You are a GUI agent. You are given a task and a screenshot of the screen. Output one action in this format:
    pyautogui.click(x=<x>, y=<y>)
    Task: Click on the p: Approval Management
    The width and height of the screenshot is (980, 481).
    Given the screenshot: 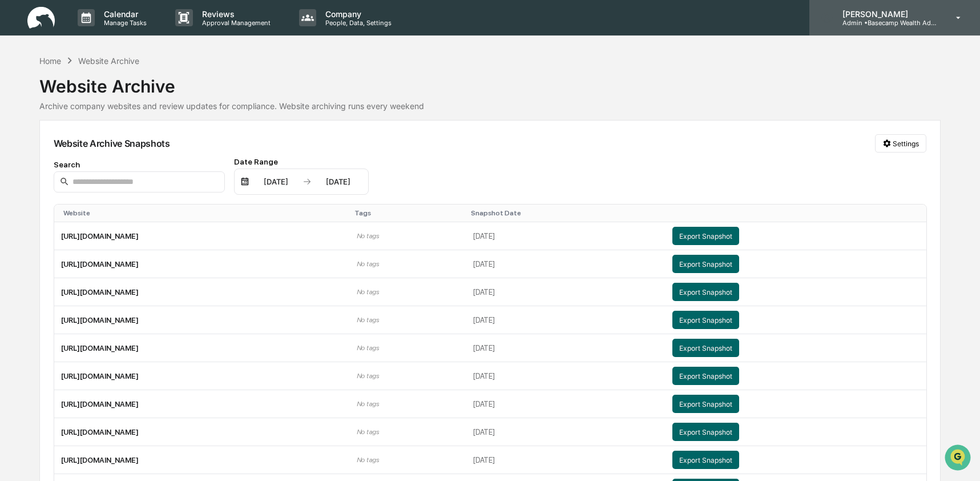 What is the action you would take?
    pyautogui.click(x=235, y=23)
    